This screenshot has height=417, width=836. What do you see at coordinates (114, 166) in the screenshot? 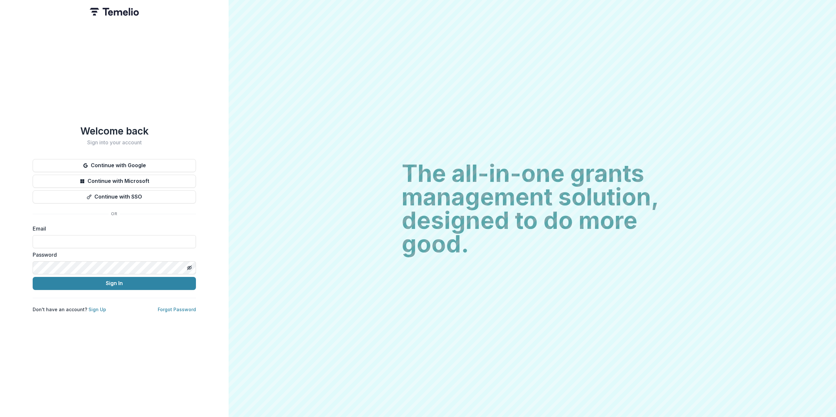
I see `button: Continue with Google` at bounding box center [114, 166].